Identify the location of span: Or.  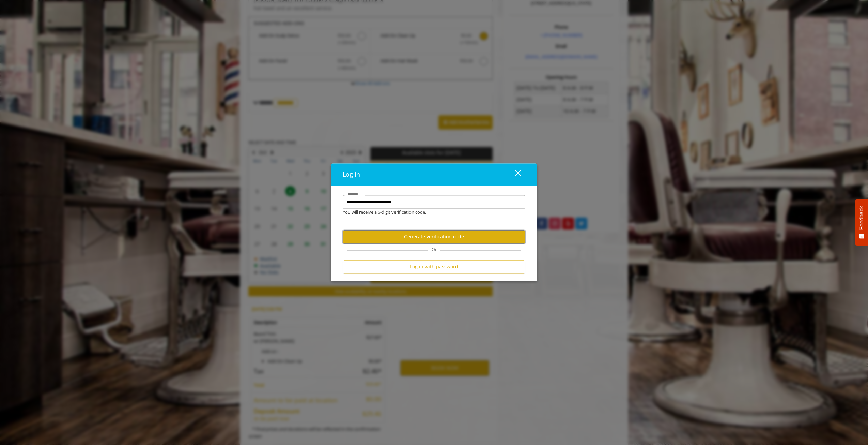
(434, 249).